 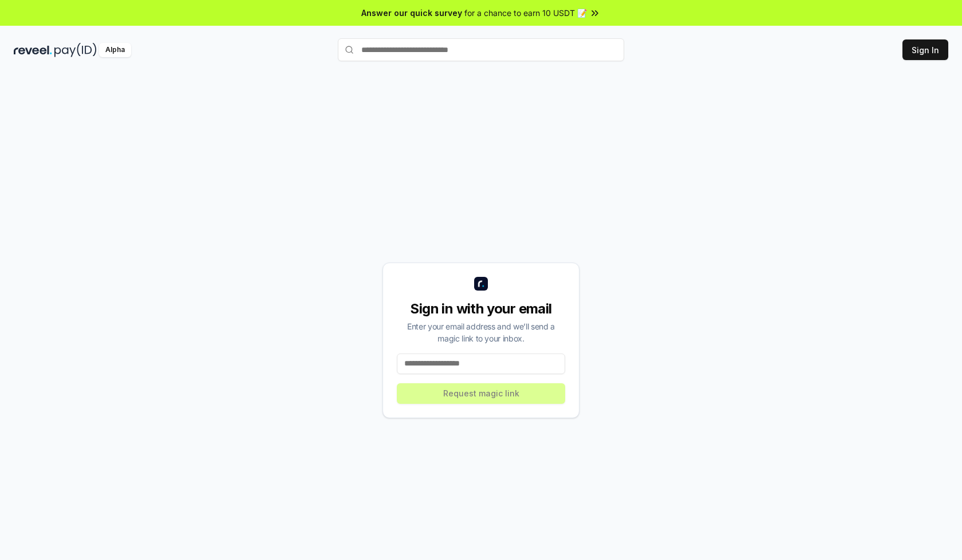 I want to click on span: for a chance to earn 10 USDT 📝, so click(x=526, y=13).